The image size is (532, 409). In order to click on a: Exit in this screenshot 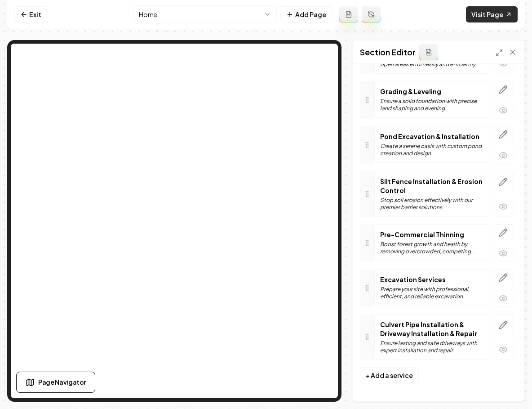, I will do `click(30, 14)`.